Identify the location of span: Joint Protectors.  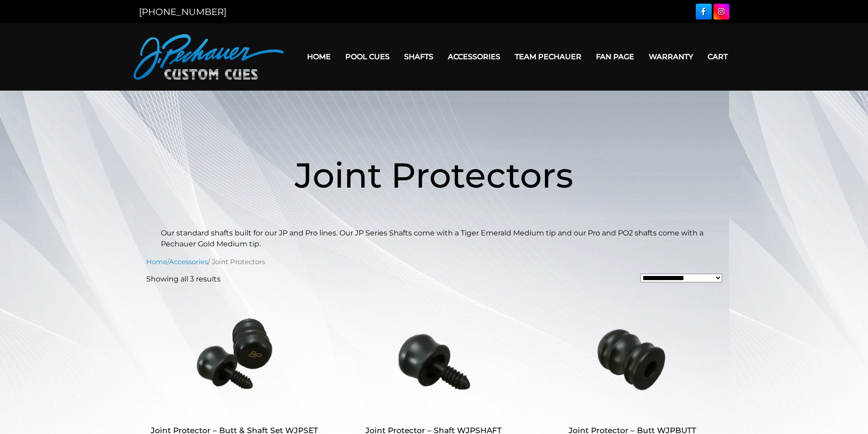
(434, 175).